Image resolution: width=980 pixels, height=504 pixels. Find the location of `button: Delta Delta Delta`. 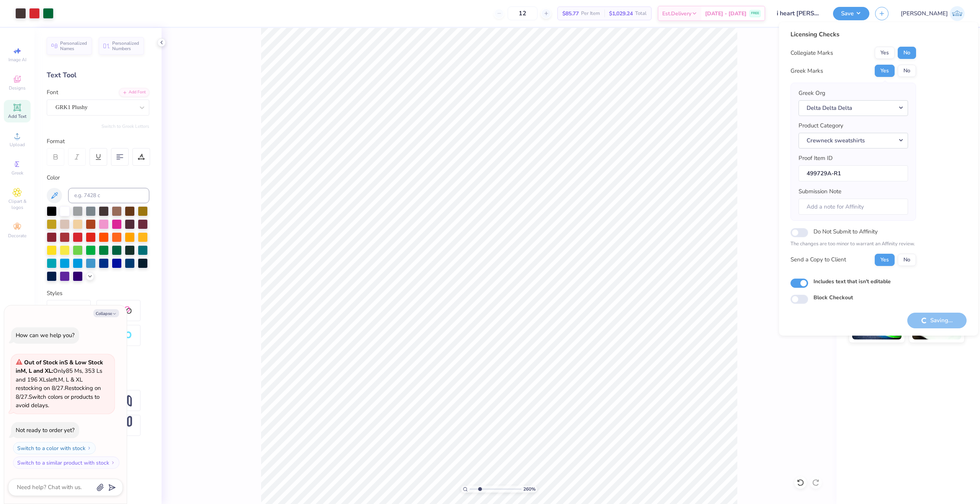

button: Delta Delta Delta is located at coordinates (853, 108).